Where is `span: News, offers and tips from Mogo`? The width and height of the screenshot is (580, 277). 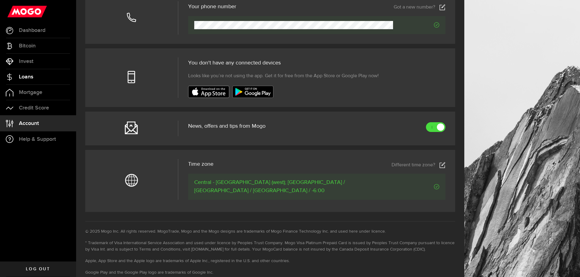 span: News, offers and tips from Mogo is located at coordinates (227, 126).